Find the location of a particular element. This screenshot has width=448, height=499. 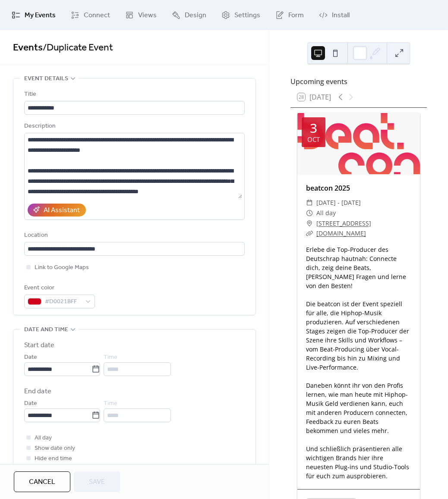

div: Upcoming events is located at coordinates (358, 82).